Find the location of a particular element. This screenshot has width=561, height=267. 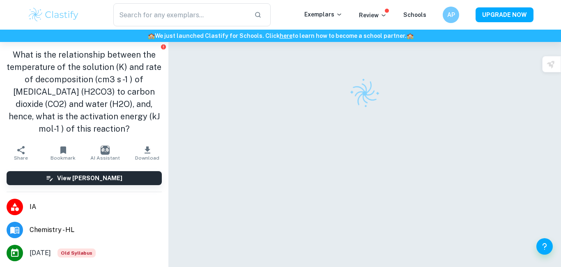

span: IA is located at coordinates (96, 207).